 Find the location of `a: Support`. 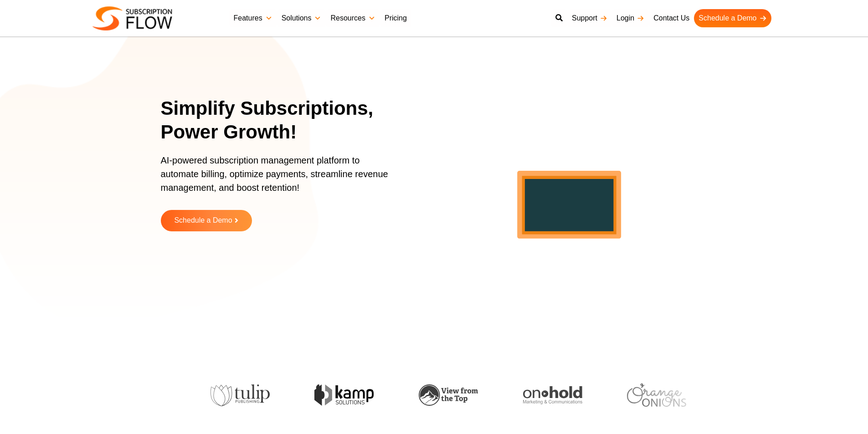

a: Support is located at coordinates (589, 18).